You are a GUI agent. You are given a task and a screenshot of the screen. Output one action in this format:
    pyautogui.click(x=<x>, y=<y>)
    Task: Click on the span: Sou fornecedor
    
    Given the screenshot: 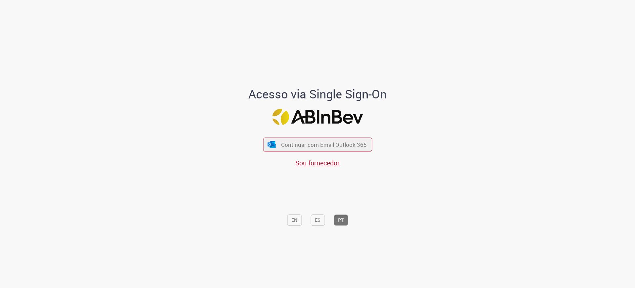 What is the action you would take?
    pyautogui.click(x=318, y=162)
    